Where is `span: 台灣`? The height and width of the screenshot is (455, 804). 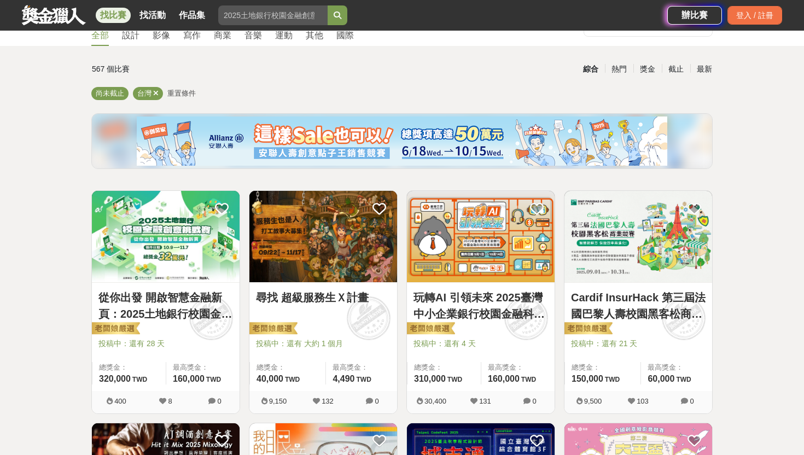 span: 台灣 is located at coordinates (144, 93).